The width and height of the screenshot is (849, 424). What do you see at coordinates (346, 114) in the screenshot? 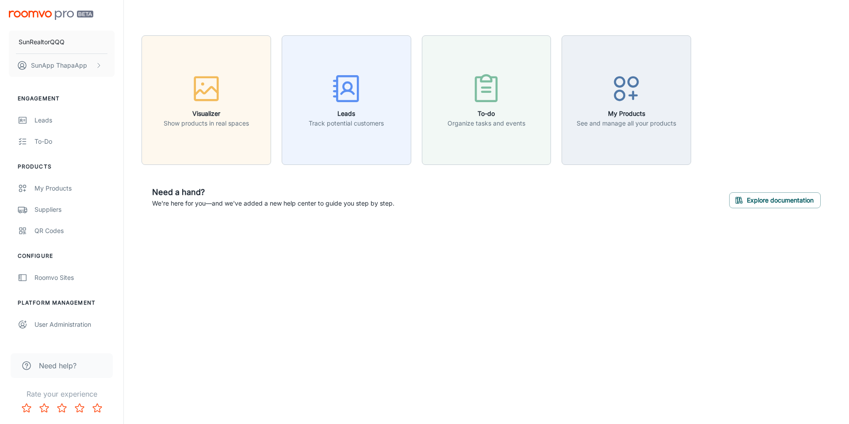
I see `h6: Leads` at bounding box center [346, 114].